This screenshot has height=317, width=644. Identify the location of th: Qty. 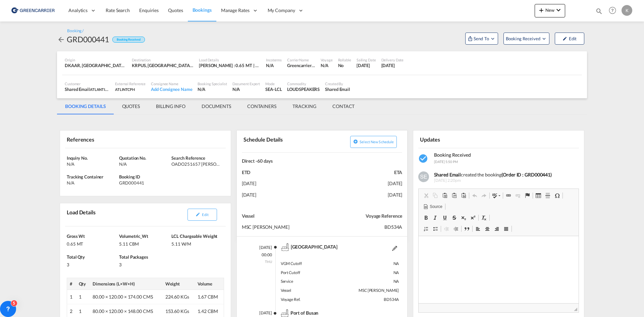
(83, 284).